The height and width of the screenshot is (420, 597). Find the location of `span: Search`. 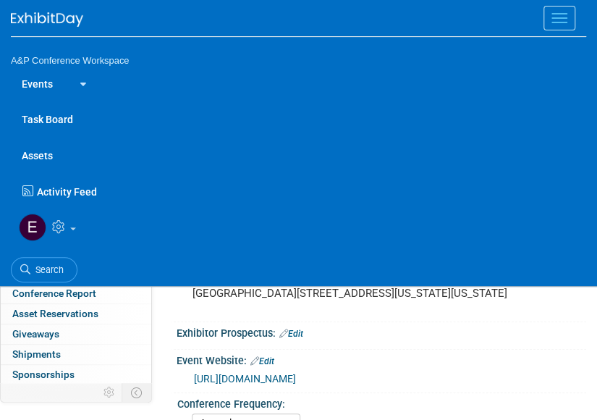

span: Search is located at coordinates (47, 269).